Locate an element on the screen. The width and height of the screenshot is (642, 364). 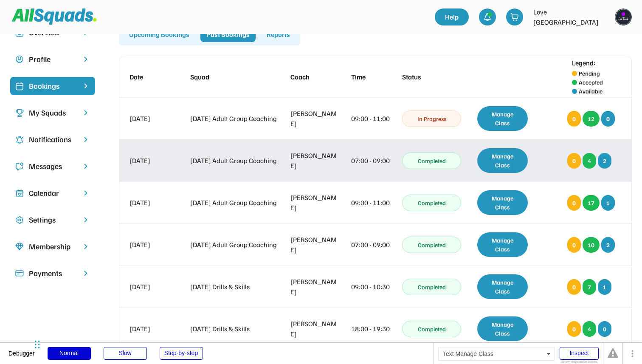
img: Icon%20%2815%29.svg is located at coordinates (19, 273).